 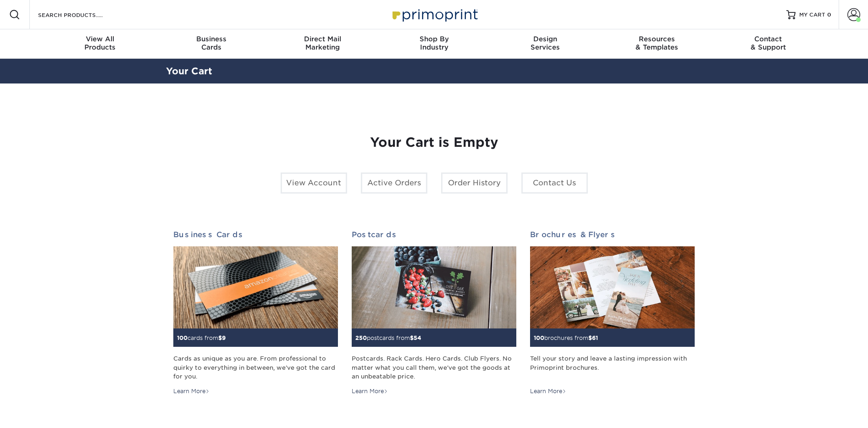 What do you see at coordinates (256, 313) in the screenshot?
I see `a: Business Cards 100cards from$9 Cards as unique as you are. From professional to quirky to everyth...` at bounding box center [256, 313].